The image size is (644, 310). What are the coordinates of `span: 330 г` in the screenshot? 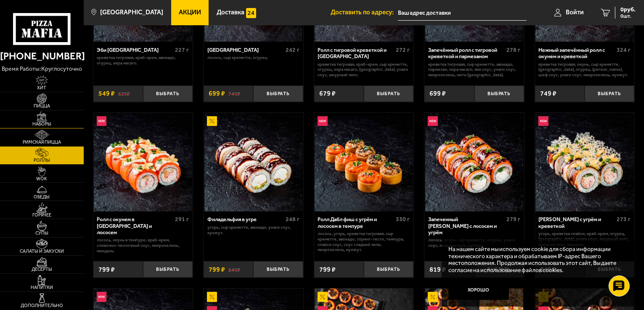 It's located at (403, 219).